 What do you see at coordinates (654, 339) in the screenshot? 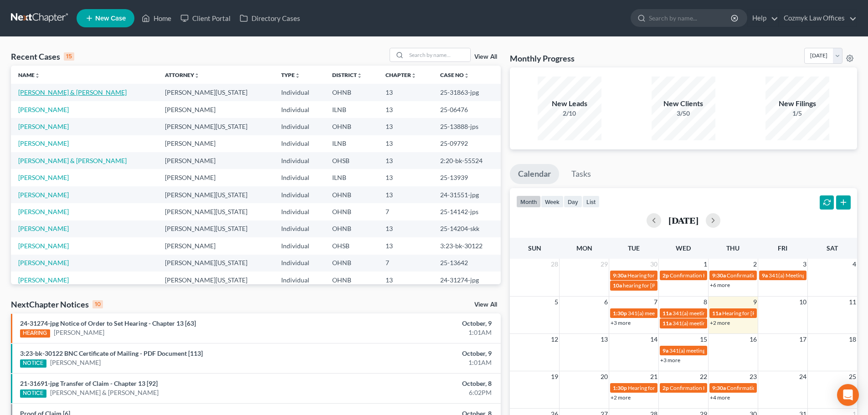
I see `span: 14` at bounding box center [654, 339].